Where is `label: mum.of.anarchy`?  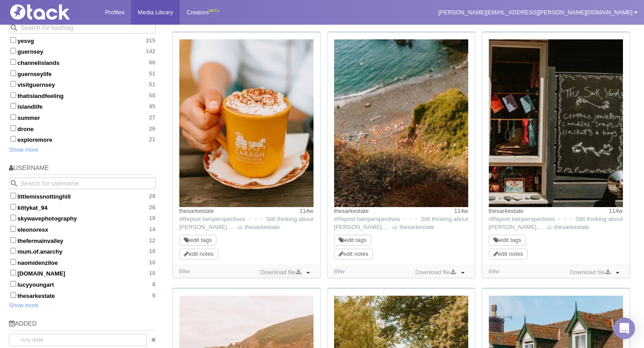 label: mum.of.anarchy is located at coordinates (82, 251).